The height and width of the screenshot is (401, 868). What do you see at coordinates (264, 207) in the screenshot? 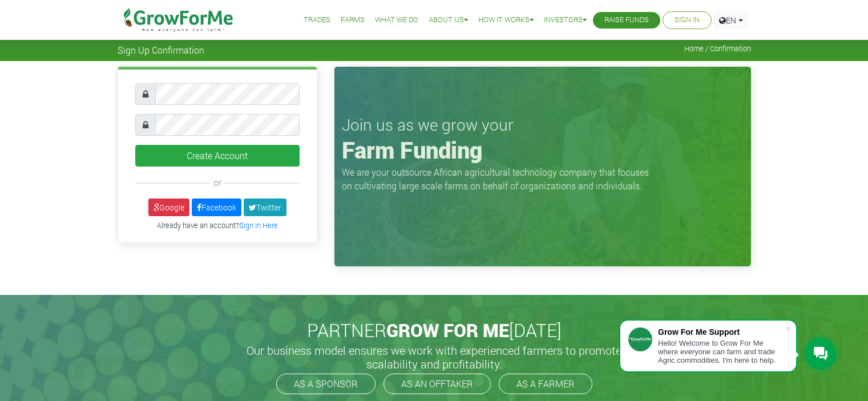
I see `a: Twitter` at bounding box center [264, 207].